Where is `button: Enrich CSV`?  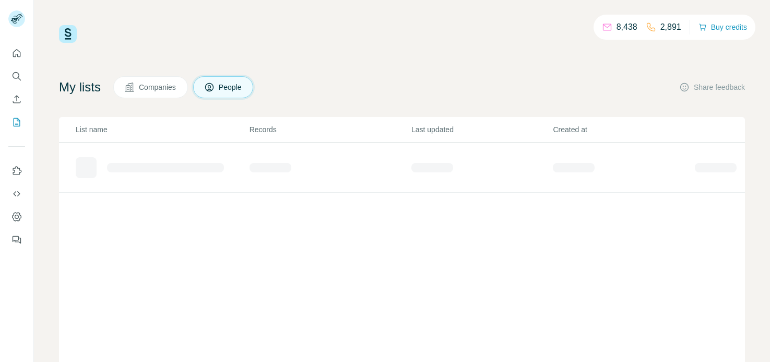
button: Enrich CSV is located at coordinates (17, 99).